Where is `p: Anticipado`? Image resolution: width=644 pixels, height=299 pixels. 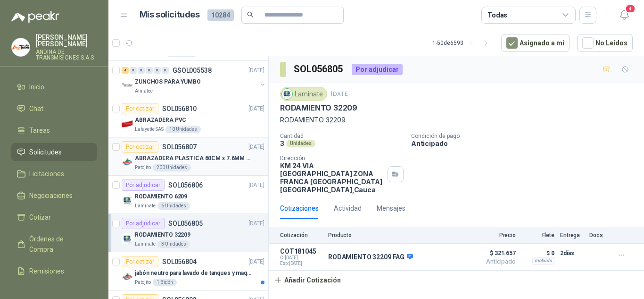
p: Anticipado is located at coordinates (525, 143).